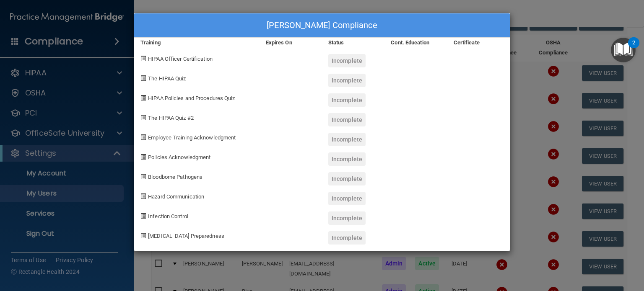  I want to click on div: Expires On, so click(291, 43).